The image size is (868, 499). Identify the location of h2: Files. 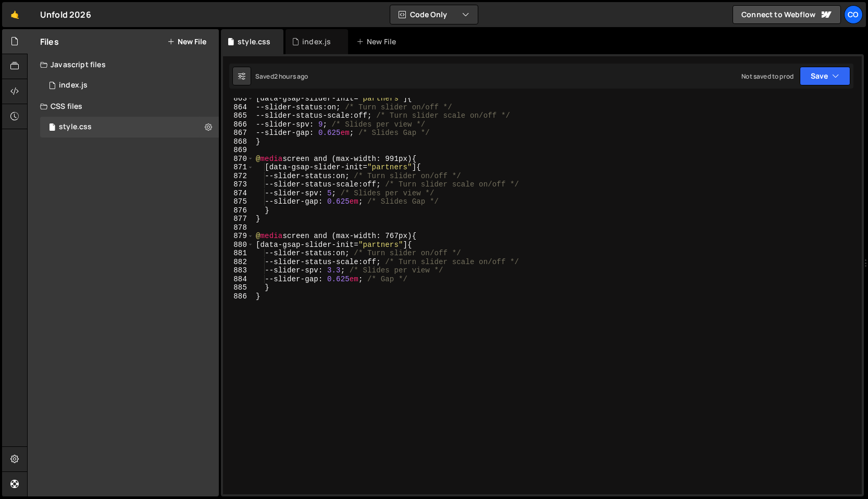
(49, 42).